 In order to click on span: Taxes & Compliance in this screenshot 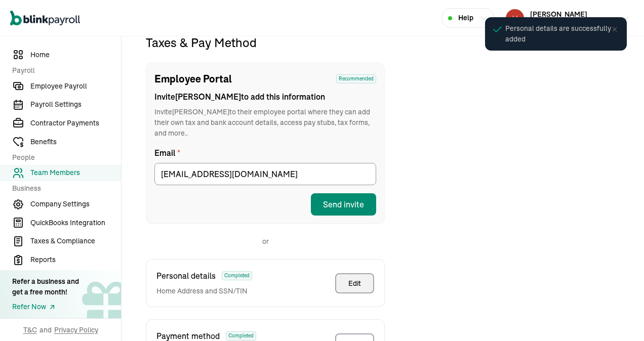, I will do `click(75, 240)`.